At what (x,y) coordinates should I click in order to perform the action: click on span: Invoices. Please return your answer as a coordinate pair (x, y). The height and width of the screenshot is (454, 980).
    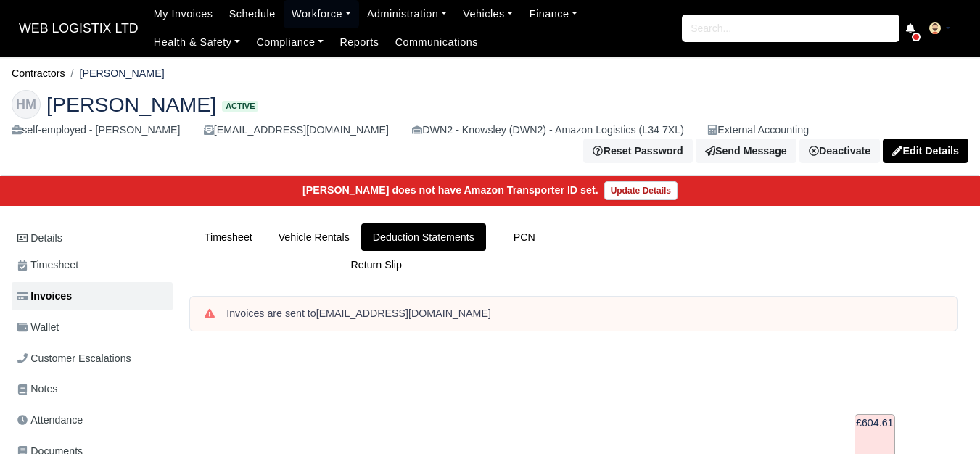
    Looking at the image, I should click on (44, 296).